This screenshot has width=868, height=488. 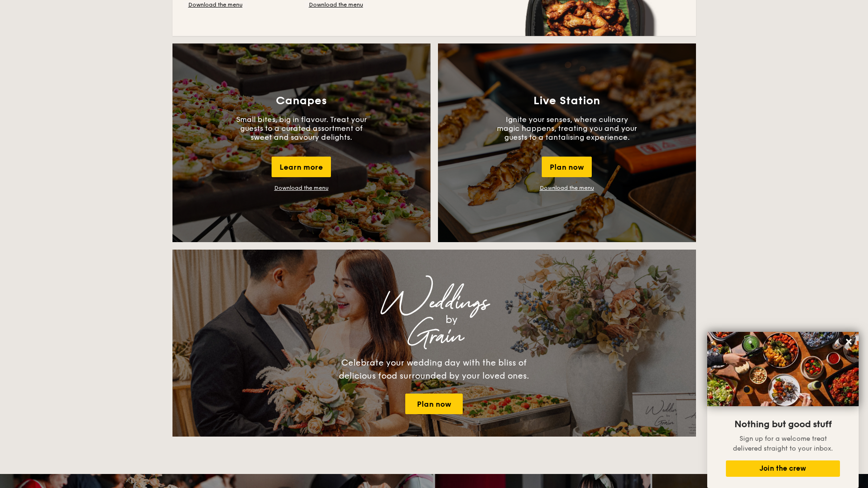 What do you see at coordinates (434, 404) in the screenshot?
I see `a: Plan now` at bounding box center [434, 404].